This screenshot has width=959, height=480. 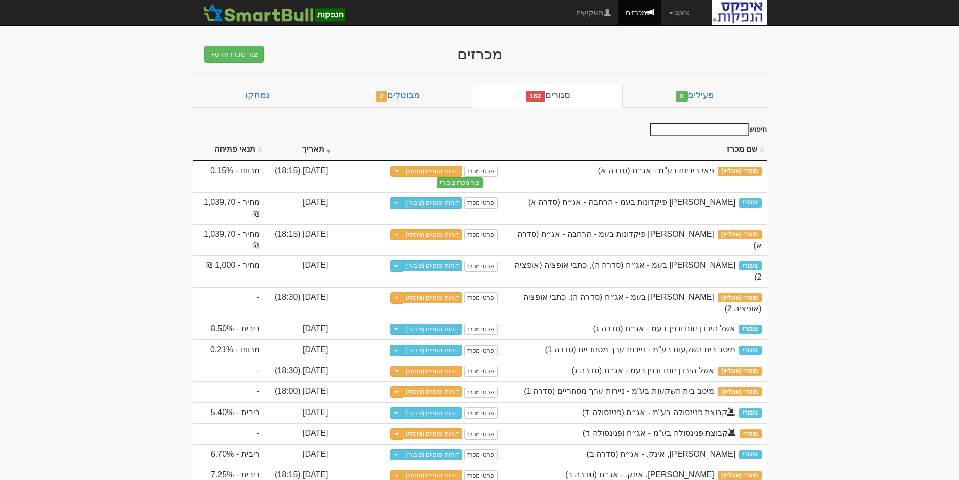 I want to click on td: ריבית - 6.70%, so click(x=229, y=455).